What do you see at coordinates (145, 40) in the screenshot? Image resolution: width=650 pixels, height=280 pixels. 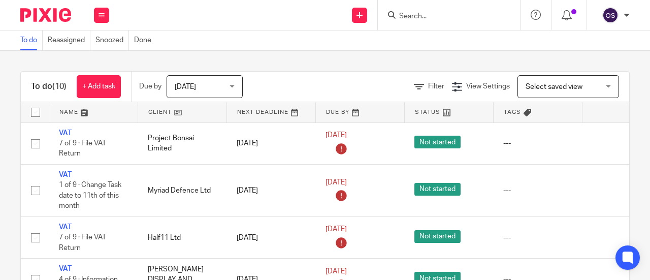 I see `a: Done` at bounding box center [145, 40].